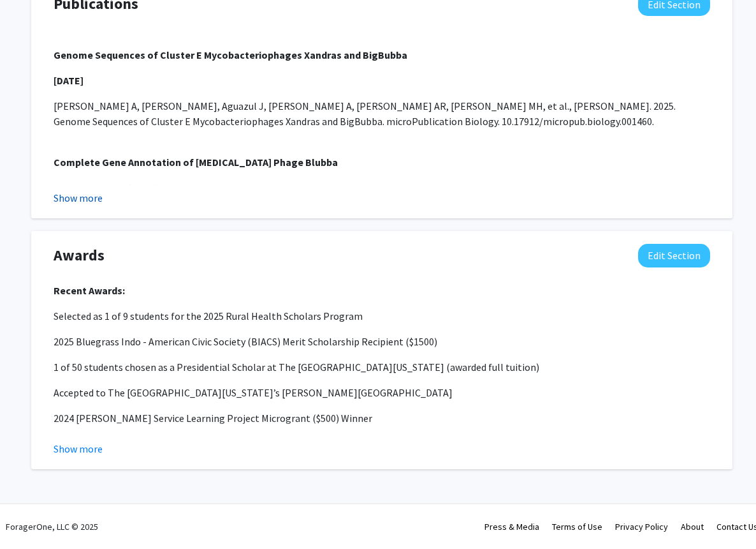  What do you see at coordinates (577, 527) in the screenshot?
I see `a: Terms of Use` at bounding box center [577, 527].